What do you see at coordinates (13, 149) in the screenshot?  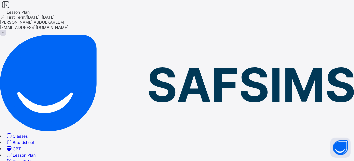 I see `a: CBT` at bounding box center [13, 149].